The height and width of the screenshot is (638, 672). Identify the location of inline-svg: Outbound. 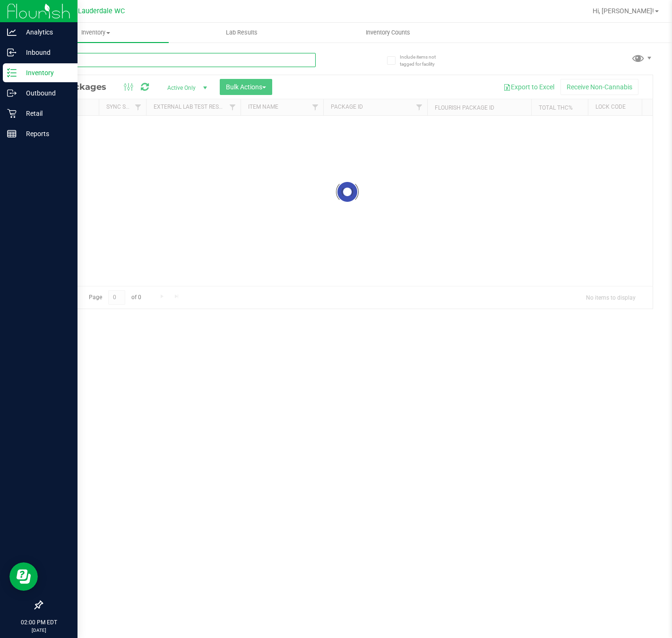
(12, 93).